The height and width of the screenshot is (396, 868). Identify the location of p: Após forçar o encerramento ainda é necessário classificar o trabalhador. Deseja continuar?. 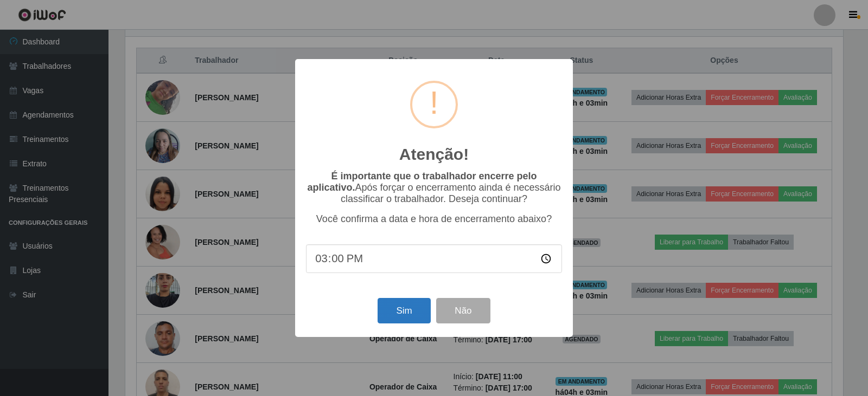
(434, 187).